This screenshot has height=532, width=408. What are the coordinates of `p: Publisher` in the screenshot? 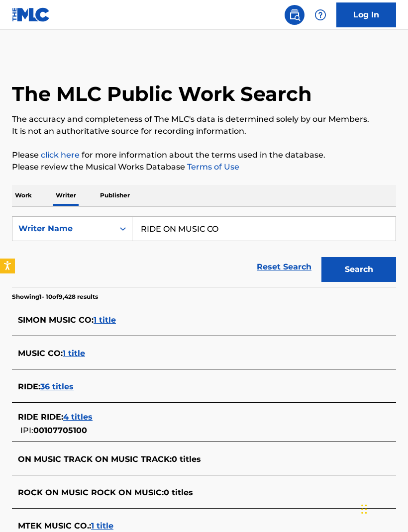 It's located at (115, 195).